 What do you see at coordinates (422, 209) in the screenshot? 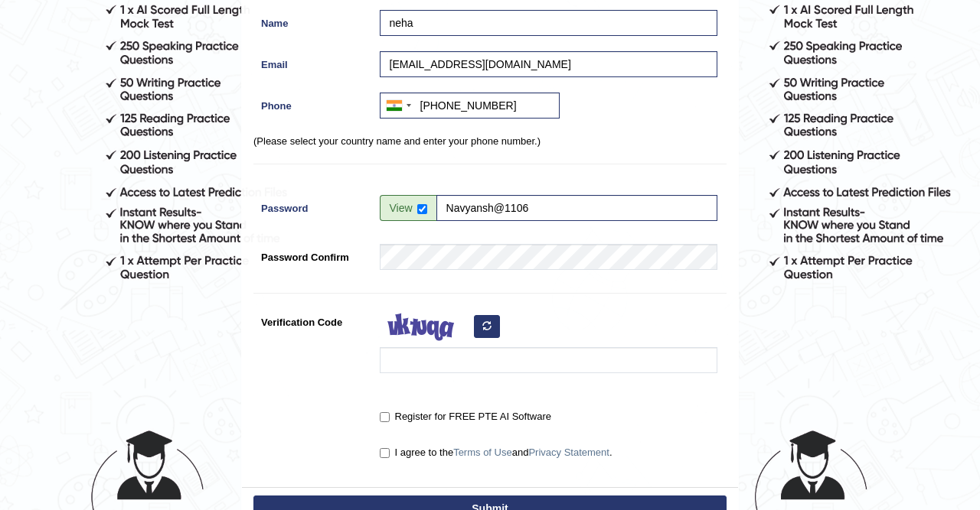
I see `input: Show/Hide Password` at bounding box center [422, 209].